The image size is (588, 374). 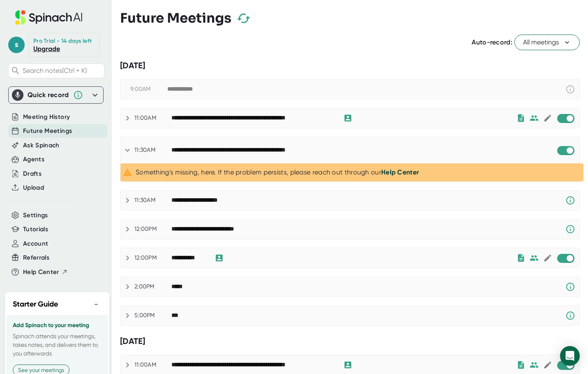 I want to click on button: Settings, so click(x=35, y=215).